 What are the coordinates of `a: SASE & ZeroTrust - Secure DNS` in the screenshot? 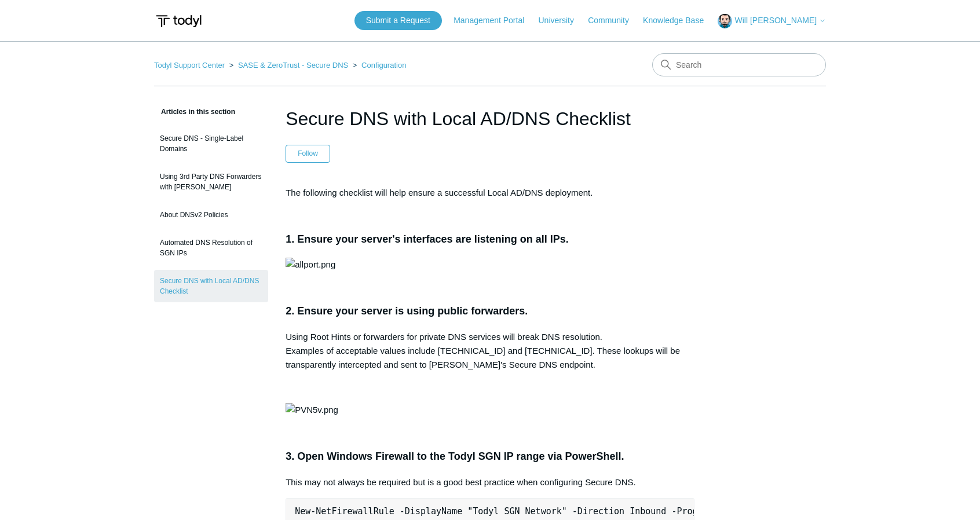 It's located at (293, 65).